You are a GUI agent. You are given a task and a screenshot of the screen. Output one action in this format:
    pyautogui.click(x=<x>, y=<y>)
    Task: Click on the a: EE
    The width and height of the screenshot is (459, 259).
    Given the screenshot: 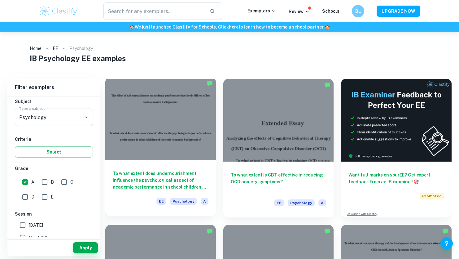 What is the action you would take?
    pyautogui.click(x=55, y=48)
    